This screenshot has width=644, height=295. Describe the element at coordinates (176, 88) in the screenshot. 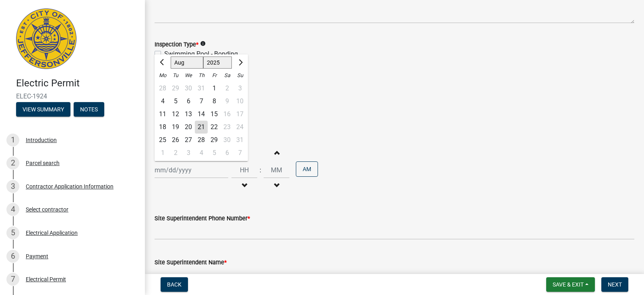

I see `div: 29` at that location.